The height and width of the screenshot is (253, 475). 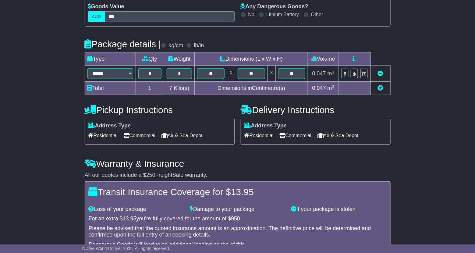 What do you see at coordinates (251, 14) in the screenshot?
I see `label: No` at bounding box center [251, 14].